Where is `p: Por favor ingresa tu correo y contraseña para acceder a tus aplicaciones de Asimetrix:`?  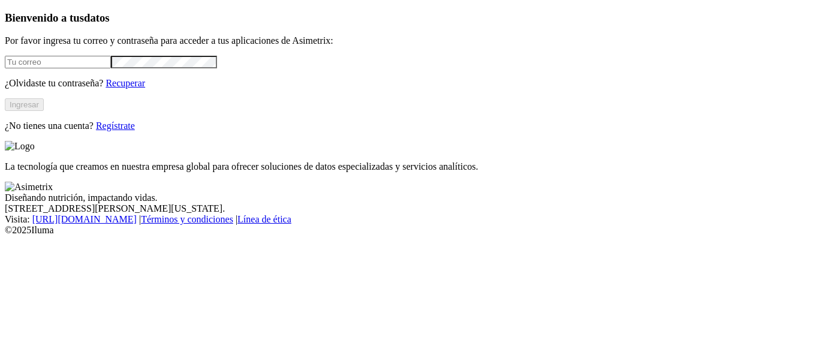
p: Por favor ingresa tu correo y contraseña para acceder a tus aplicaciones de Asimetrix: is located at coordinates (409, 41).